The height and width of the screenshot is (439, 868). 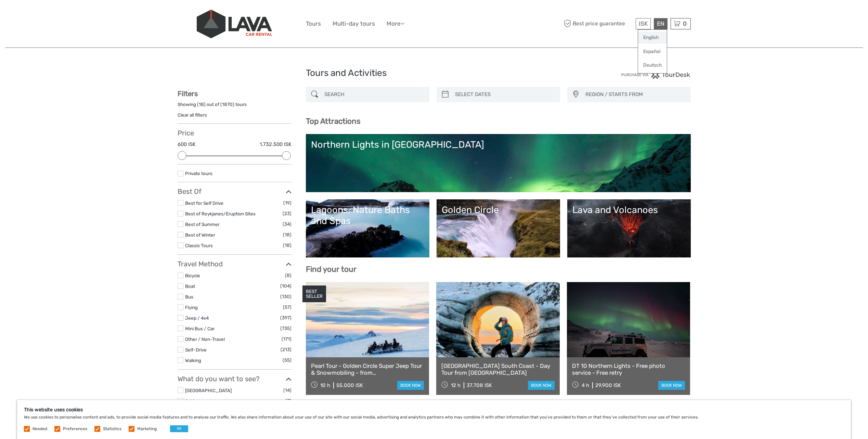 I want to click on a: Tours, so click(x=313, y=23).